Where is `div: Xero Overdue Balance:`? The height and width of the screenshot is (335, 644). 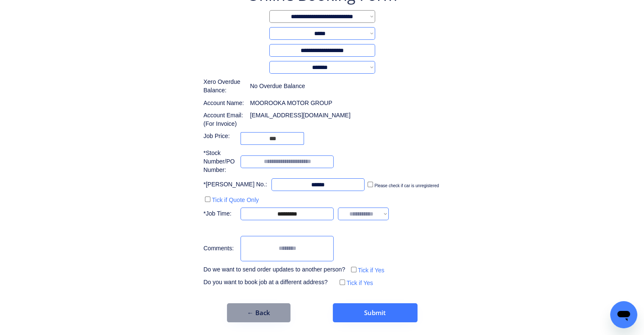 div: Xero Overdue Balance: is located at coordinates (224, 86).